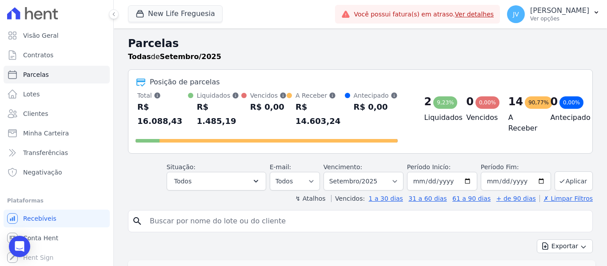 Image resolution: width=607 pixels, height=266 pixels. What do you see at coordinates (320, 114) in the screenshot?
I see `div: R$ 14.603,24` at bounding box center [320, 114].